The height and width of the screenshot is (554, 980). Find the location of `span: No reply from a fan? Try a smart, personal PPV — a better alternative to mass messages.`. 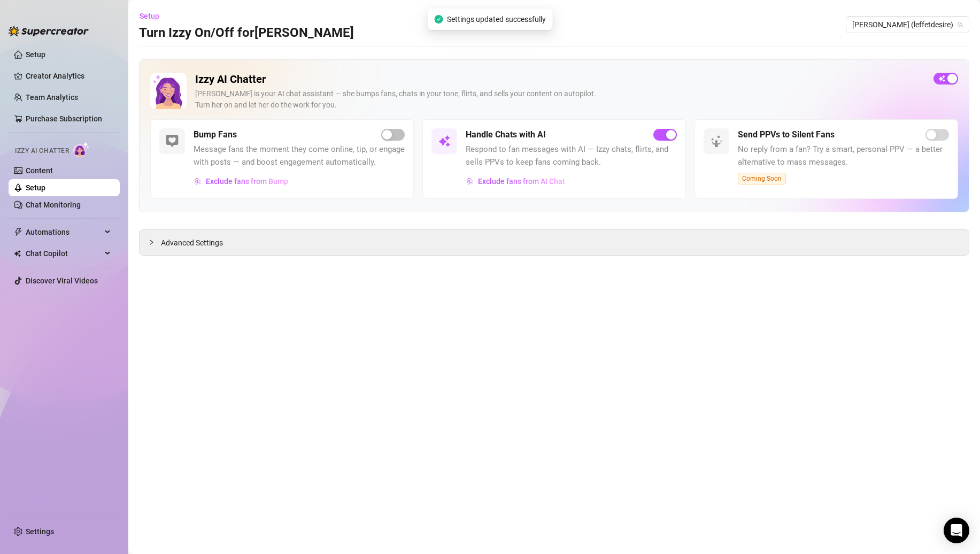

span: No reply from a fan? Try a smart, personal PPV — a better alternative to mass messages. is located at coordinates (843, 155).